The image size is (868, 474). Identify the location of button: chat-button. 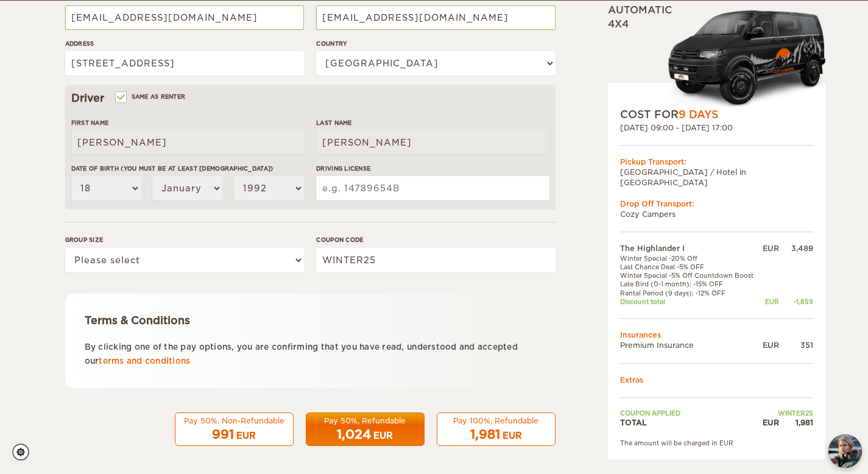
(845, 451).